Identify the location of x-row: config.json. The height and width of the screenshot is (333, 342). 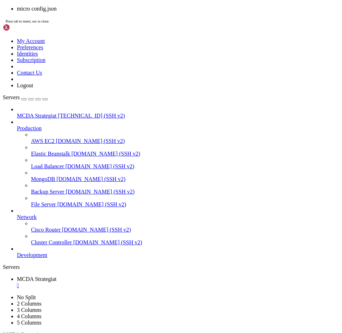
(166, 275).